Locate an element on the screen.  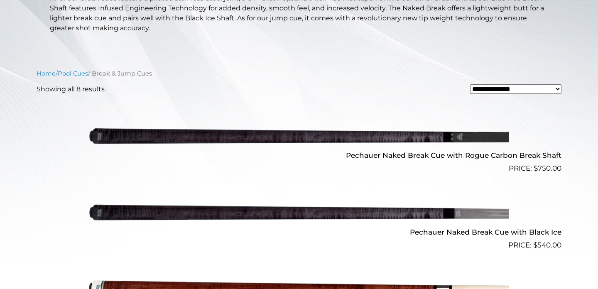
nav: Breadcrumb is located at coordinates (299, 74).